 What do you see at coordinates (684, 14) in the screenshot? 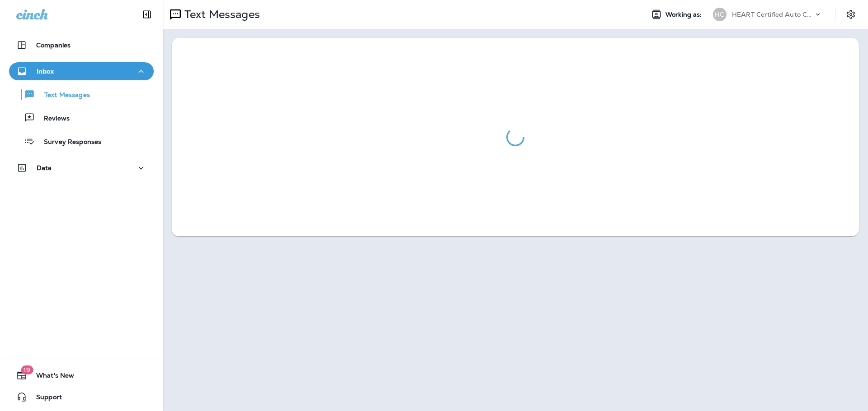
I see `span: Working as:` at bounding box center [684, 14].